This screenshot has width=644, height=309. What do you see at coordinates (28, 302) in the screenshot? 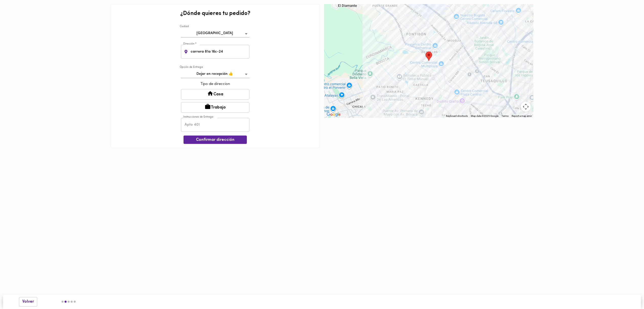
I see `button: Volver` at bounding box center [28, 302].